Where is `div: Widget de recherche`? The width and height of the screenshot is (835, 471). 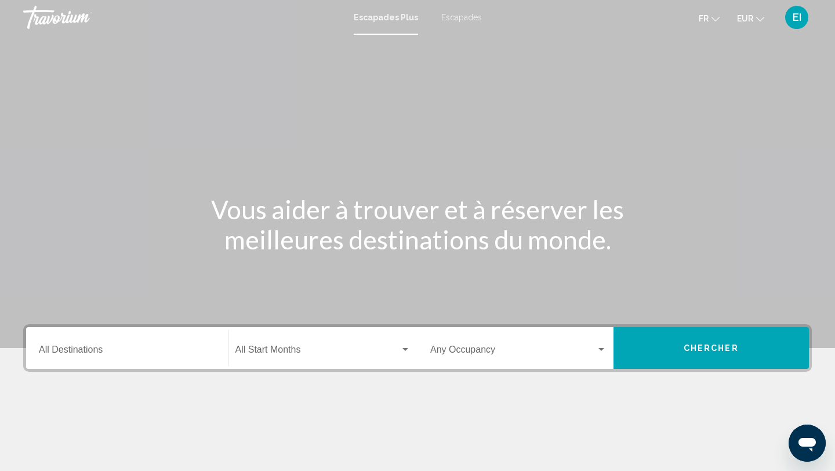
div: Widget de recherche is located at coordinates (417, 348).